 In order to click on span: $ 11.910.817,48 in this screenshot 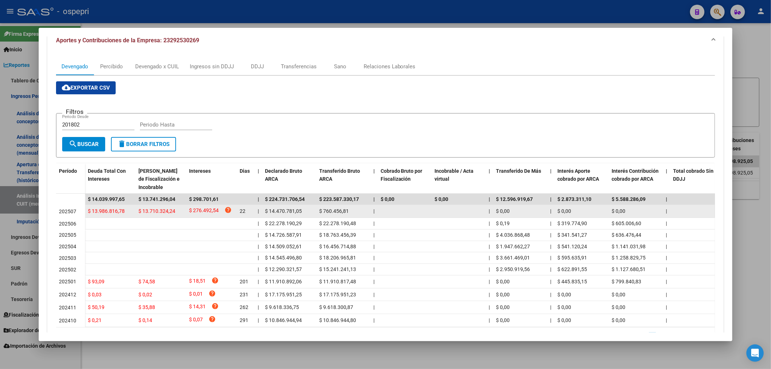, I will do `click(338, 282)`.